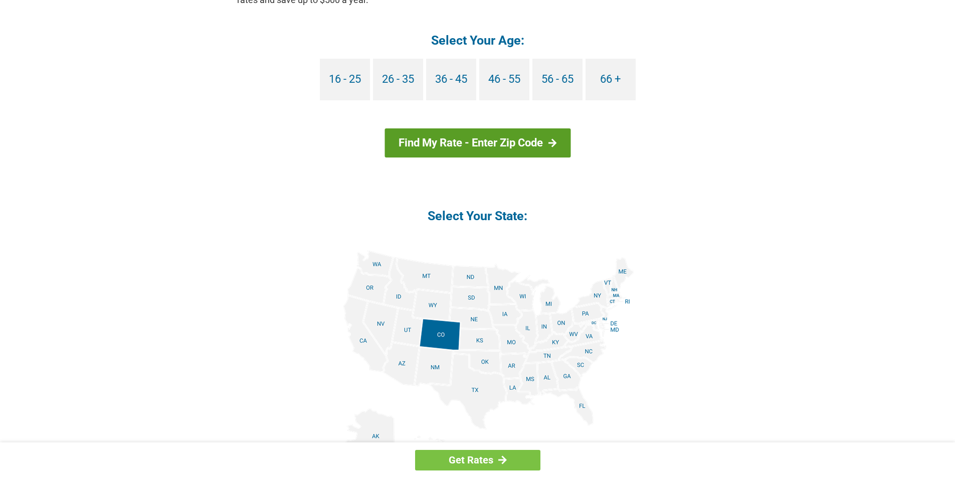  What do you see at coordinates (478, 460) in the screenshot?
I see `a: Get Rates` at bounding box center [478, 460].